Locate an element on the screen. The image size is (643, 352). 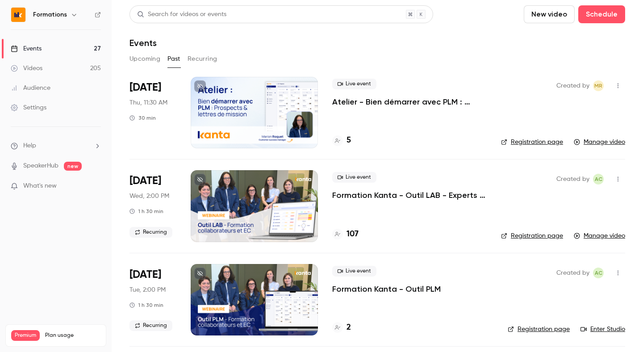
span: Plan usage is located at coordinates (73, 335).